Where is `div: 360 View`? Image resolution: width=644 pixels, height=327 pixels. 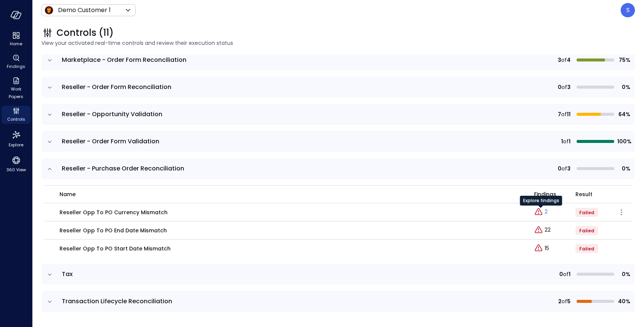 div: 360 View is located at coordinates (16, 164).